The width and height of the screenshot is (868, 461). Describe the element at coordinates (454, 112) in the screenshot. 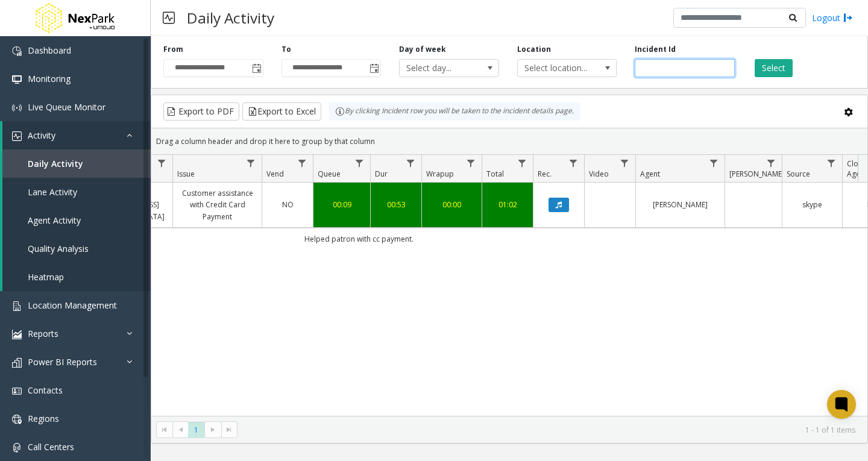

I see `div: By clicking Incident row you will be taken to the incident details page.` at that location.